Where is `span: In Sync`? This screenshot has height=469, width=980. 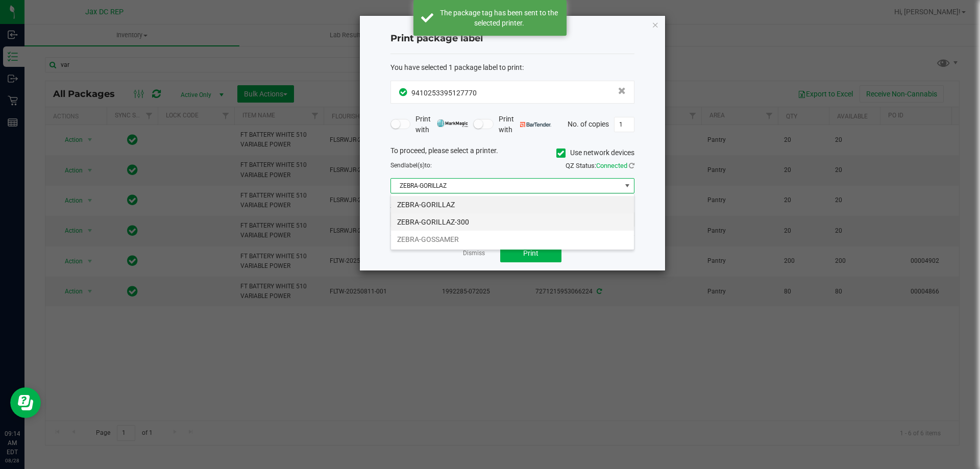 span: In Sync is located at coordinates (404, 92).